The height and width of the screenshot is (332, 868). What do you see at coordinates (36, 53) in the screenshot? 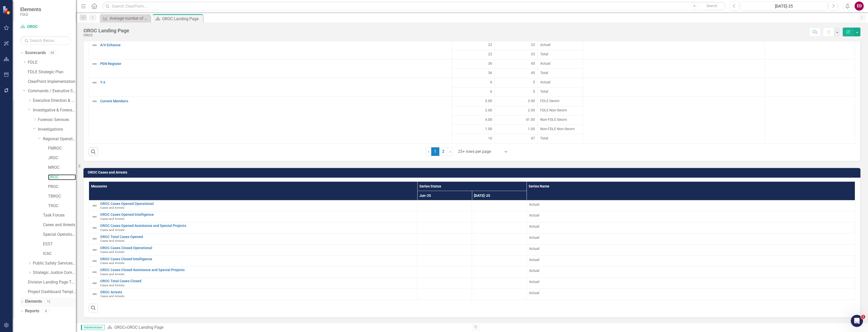
I see `a: Scorecards` at bounding box center [36, 53].